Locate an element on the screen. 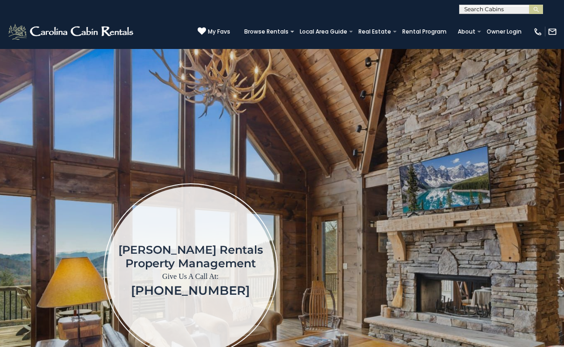 This screenshot has height=347, width=564. a: Real Estate is located at coordinates (375, 32).